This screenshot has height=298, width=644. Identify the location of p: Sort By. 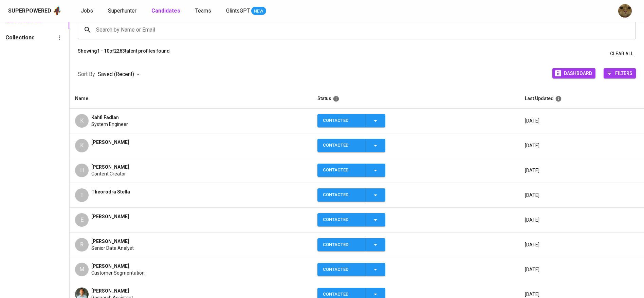
(86, 74).